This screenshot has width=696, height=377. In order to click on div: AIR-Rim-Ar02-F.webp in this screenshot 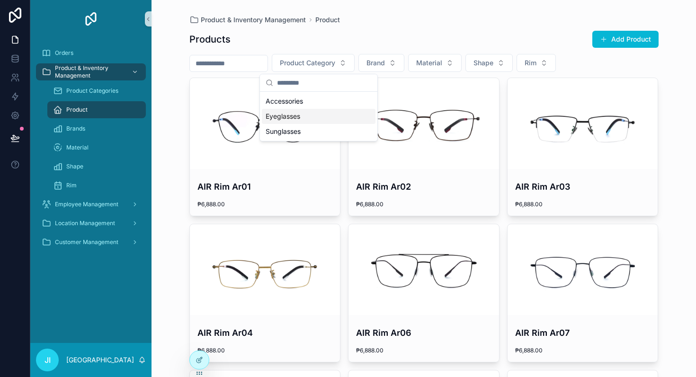, I will do `click(424, 124)`.